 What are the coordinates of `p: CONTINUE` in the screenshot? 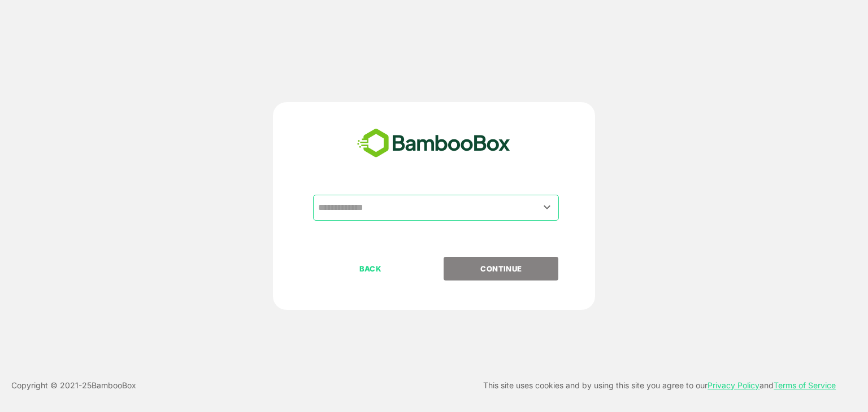 It's located at (501, 269).